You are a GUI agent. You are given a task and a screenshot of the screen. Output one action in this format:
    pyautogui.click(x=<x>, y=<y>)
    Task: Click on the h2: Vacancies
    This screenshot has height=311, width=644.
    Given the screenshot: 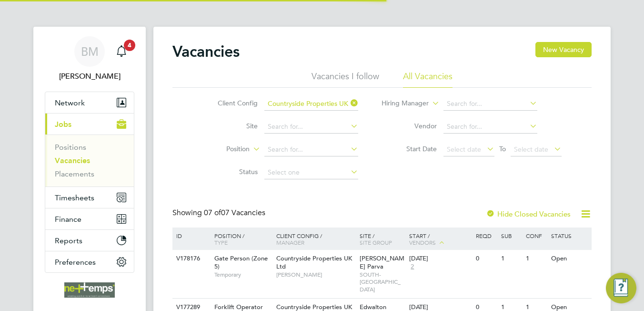 What is the action you would take?
    pyautogui.click(x=205, y=52)
    